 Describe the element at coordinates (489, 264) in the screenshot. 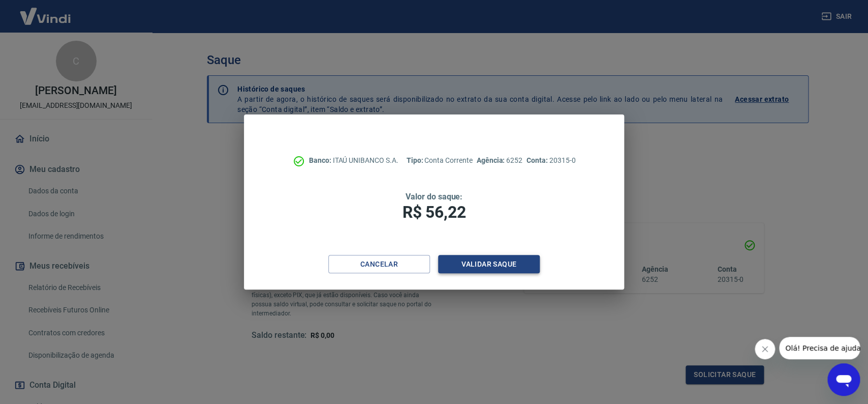

I see `button: Validar saque` at that location.